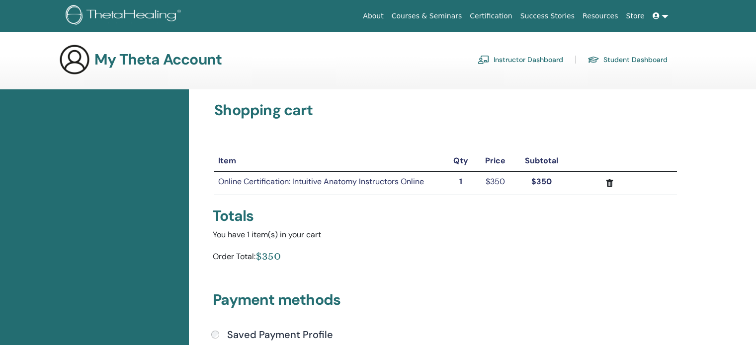  What do you see at coordinates (461, 181) in the screenshot?
I see `strong: 1` at bounding box center [461, 181].